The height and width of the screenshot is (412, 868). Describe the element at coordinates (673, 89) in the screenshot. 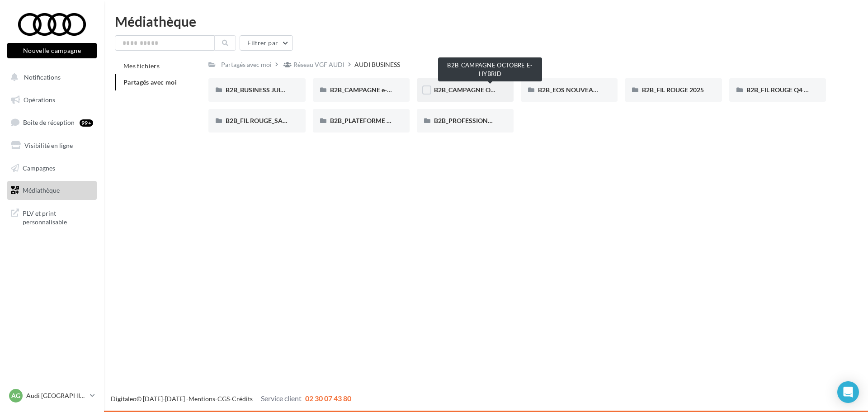

I see `span: B2B_FIL ROUGE 2025` at that location.